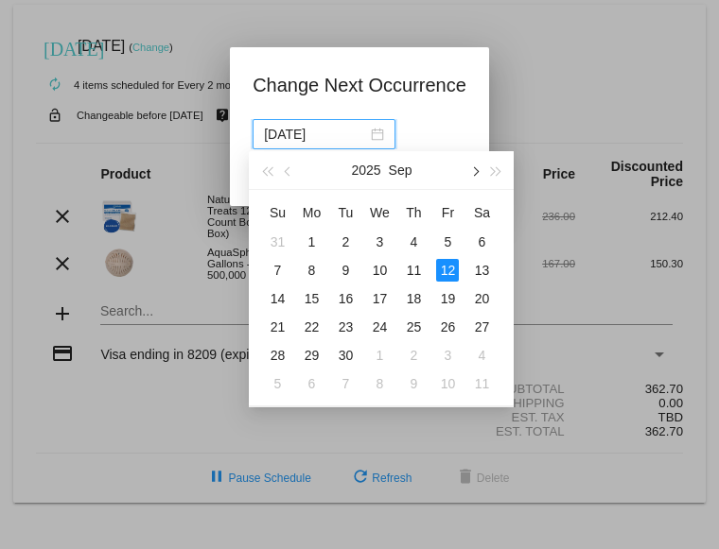 The width and height of the screenshot is (719, 549). Describe the element at coordinates (379, 299) in the screenshot. I see `td: 9/17/2025` at that location.